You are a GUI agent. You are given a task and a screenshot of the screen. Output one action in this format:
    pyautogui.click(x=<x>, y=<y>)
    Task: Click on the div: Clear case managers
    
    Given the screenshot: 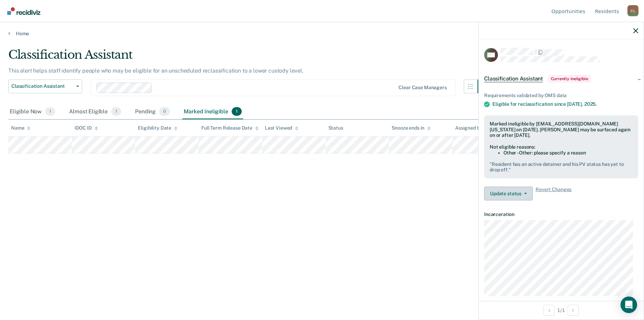 What is the action you would take?
    pyautogui.click(x=423, y=87)
    